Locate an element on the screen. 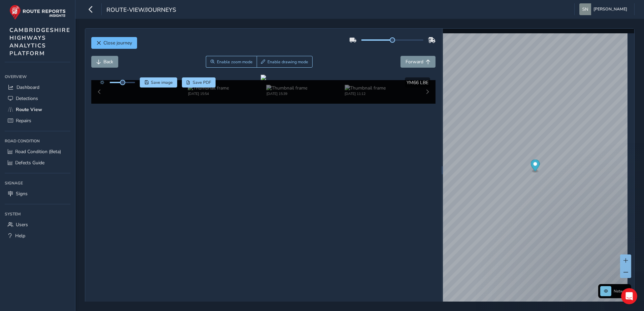 The image size is (644, 311). div: Map marker is located at coordinates (535, 166).